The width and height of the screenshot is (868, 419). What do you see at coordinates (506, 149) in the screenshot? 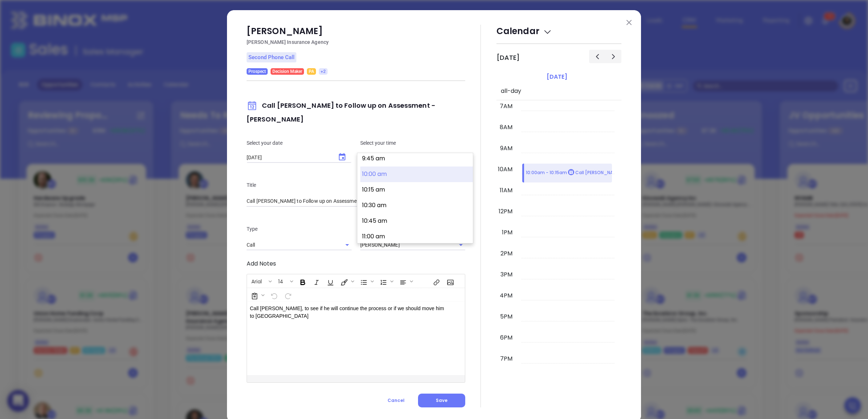
I see `div: 9am` at bounding box center [506, 149].